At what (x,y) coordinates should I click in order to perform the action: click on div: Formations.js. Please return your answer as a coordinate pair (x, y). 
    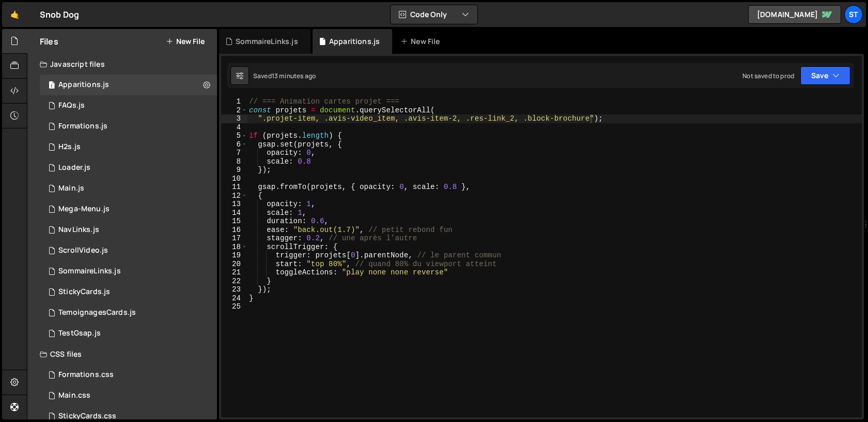
    Looking at the image, I should click on (82, 126).